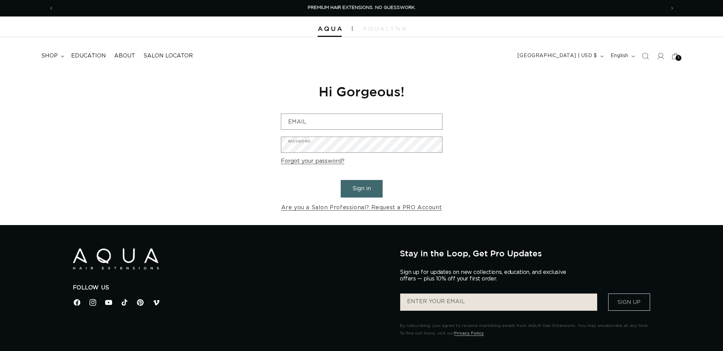  Describe the element at coordinates (469, 333) in the screenshot. I see `a: Privacy Policy` at that location.